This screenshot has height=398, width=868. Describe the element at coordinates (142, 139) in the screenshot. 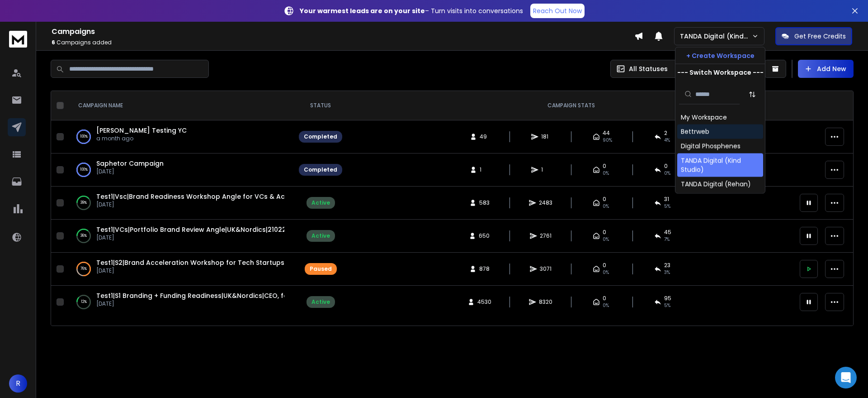

I see `p: a month ago` at that location.